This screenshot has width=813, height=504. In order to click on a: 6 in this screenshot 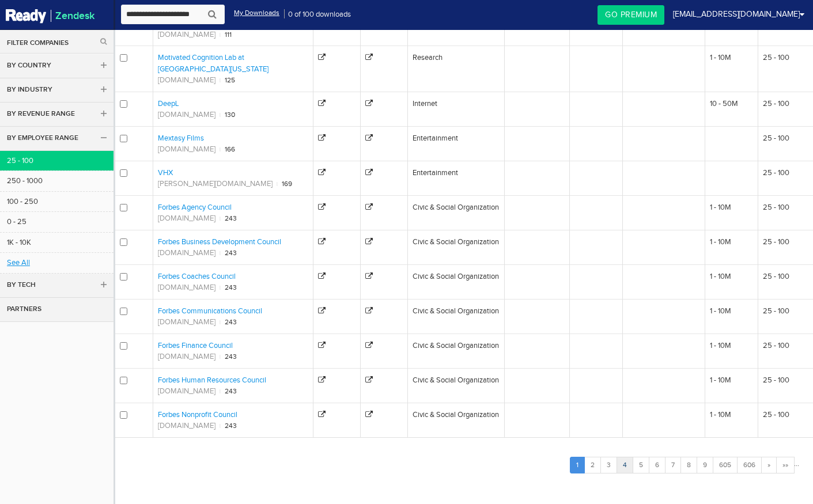, I will do `click(657, 465)`.